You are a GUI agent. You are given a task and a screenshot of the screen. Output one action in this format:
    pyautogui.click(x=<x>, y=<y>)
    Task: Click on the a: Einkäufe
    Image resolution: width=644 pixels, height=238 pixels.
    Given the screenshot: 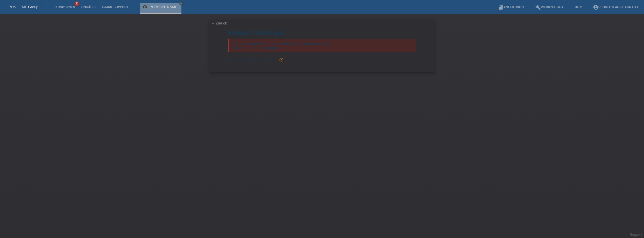 What is the action you would take?
    pyautogui.click(x=88, y=7)
    